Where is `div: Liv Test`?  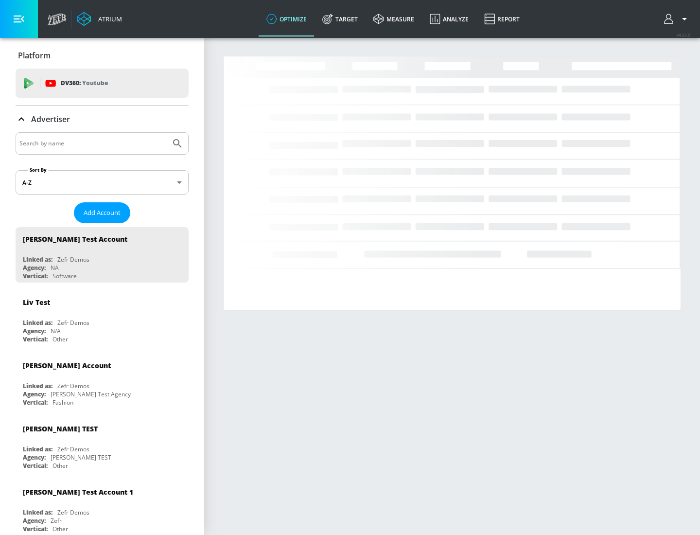
div: Liv Test is located at coordinates (36, 302).